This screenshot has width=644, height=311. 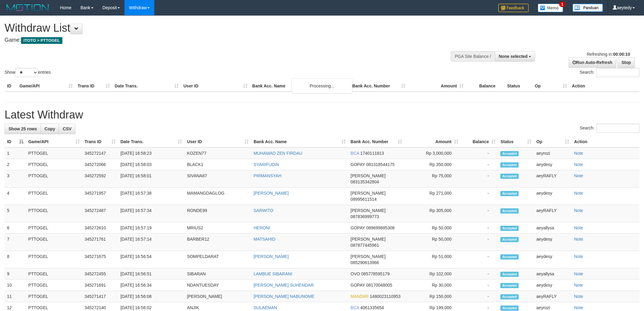 What do you see at coordinates (15, 274) in the screenshot?
I see `td: 9` at bounding box center [15, 274].